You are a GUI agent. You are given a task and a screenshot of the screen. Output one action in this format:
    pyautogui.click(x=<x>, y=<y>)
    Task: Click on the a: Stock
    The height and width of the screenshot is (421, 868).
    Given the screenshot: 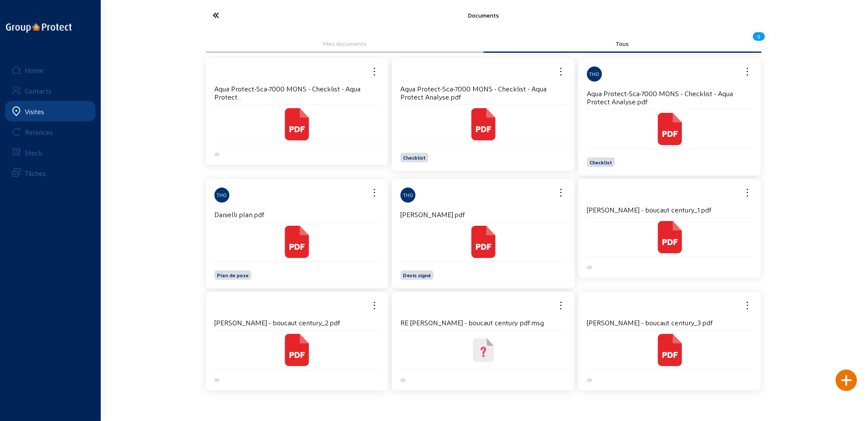 What is the action you would take?
    pyautogui.click(x=50, y=153)
    